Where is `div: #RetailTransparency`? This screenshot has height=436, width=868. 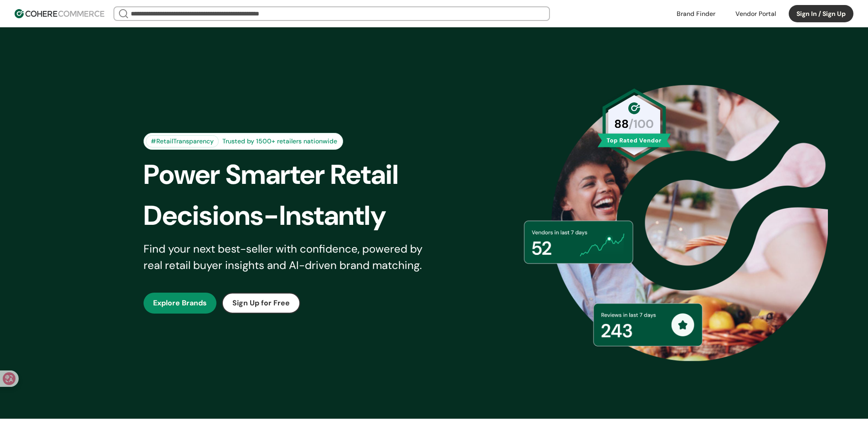
div: #RetailTransparency is located at coordinates (182, 141).